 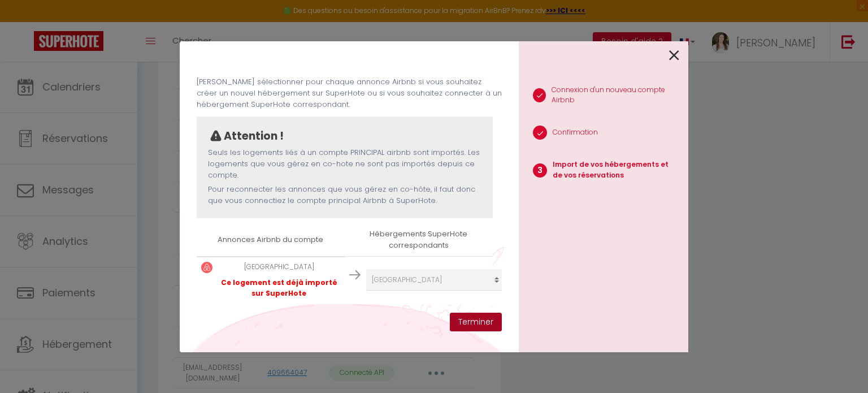 I want to click on p: Confirmation, so click(x=575, y=133).